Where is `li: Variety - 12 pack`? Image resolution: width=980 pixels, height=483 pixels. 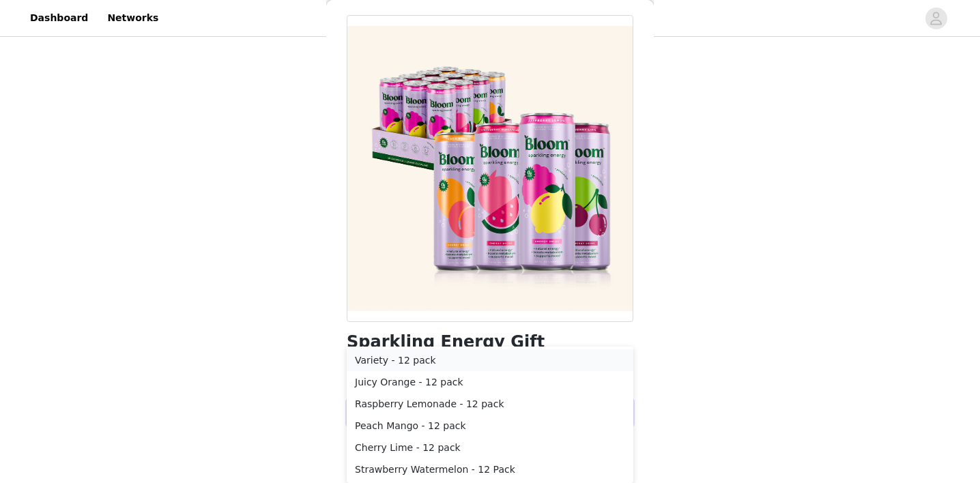 li: Variety - 12 pack is located at coordinates (490, 360).